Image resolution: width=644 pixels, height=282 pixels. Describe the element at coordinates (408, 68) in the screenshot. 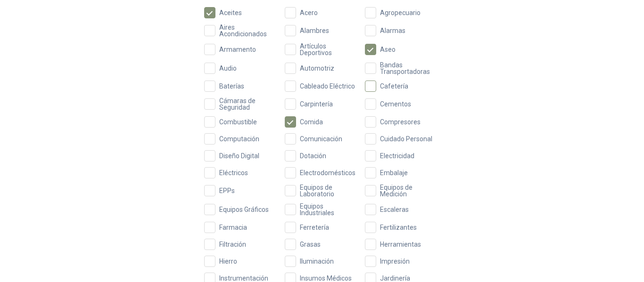

I see `span: Bandas Transportadoras` at that location.